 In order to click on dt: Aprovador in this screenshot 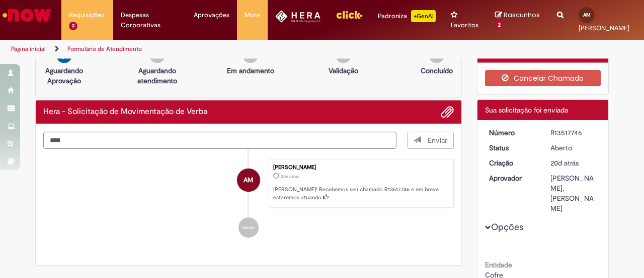, I will do `click(512, 178)`.